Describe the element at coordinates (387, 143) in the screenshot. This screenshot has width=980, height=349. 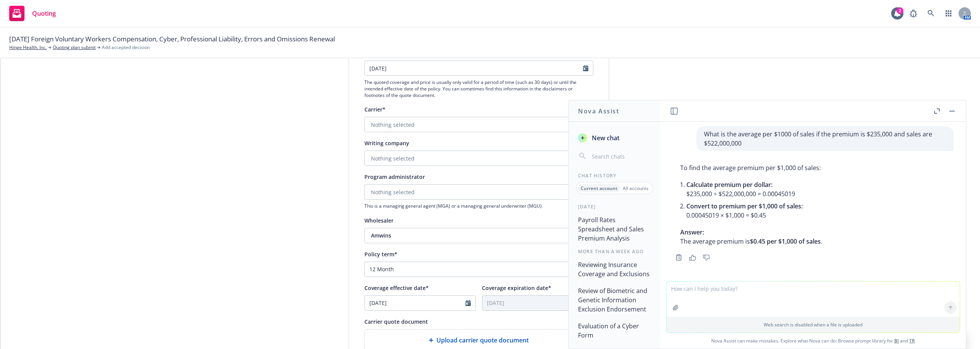
I see `span: Writing company` at that location.